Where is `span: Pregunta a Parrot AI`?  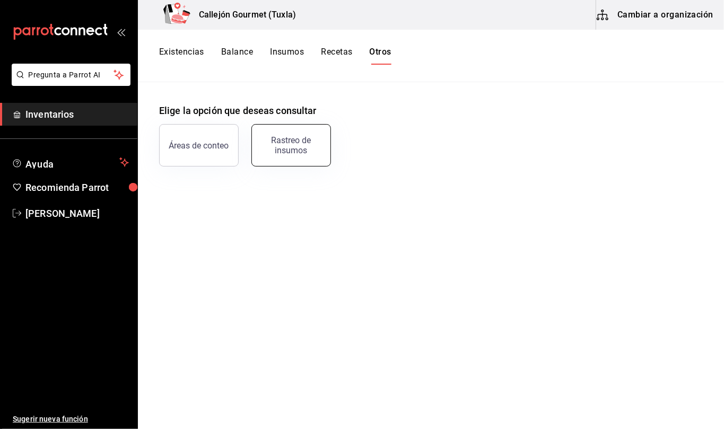
span: Pregunta a Parrot AI is located at coordinates (71, 75).